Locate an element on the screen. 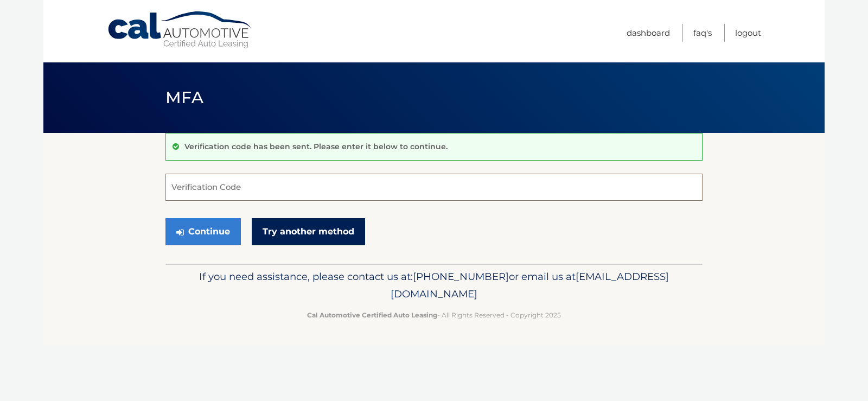  strong: Cal Automotive Certified Auto Leasing is located at coordinates (372, 314).